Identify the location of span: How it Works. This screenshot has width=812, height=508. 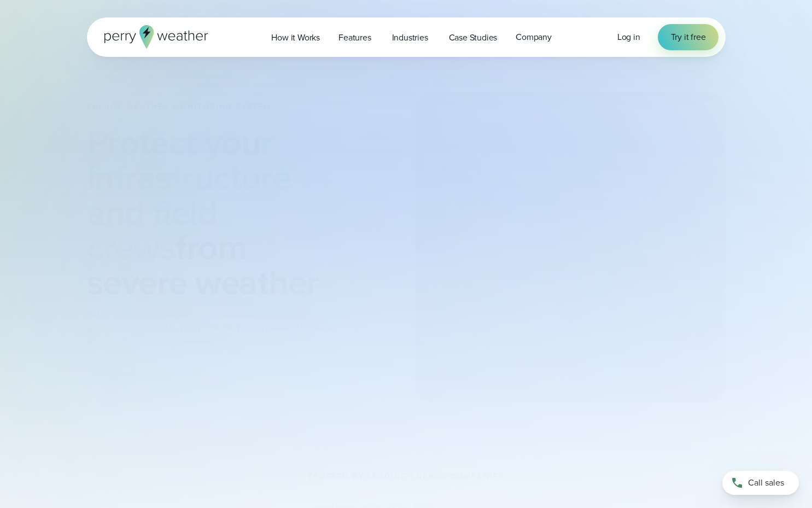
(295, 38).